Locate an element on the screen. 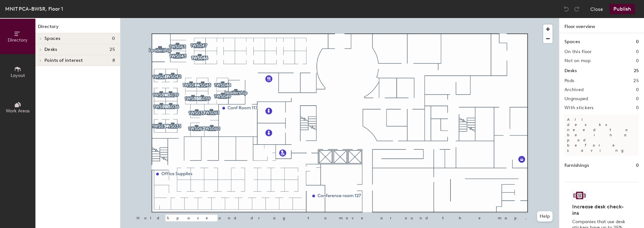  img: Undo is located at coordinates (567, 9).